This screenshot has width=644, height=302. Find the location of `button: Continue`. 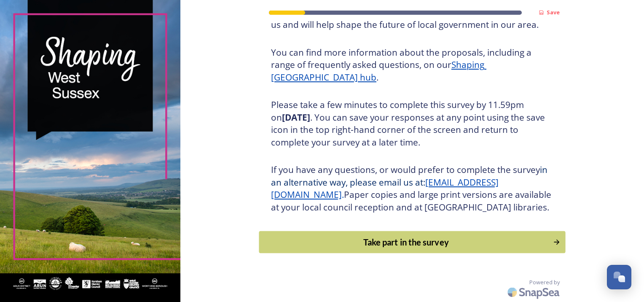

button: Continue is located at coordinates (412, 242).